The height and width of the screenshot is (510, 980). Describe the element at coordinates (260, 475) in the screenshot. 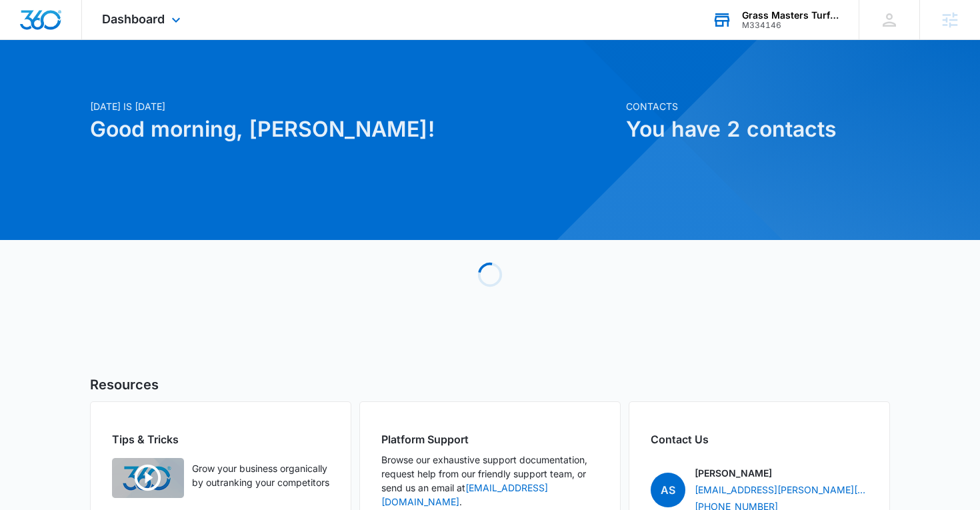

I see `p: Grow your business organically by outranking your competitors` at that location.